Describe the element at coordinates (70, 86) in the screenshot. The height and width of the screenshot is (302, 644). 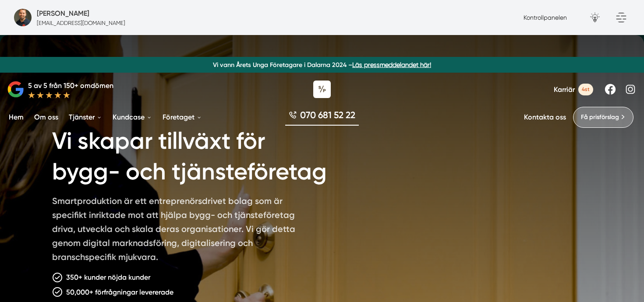
I see `p: 5 av 5 från 150+ omdömen` at that location.